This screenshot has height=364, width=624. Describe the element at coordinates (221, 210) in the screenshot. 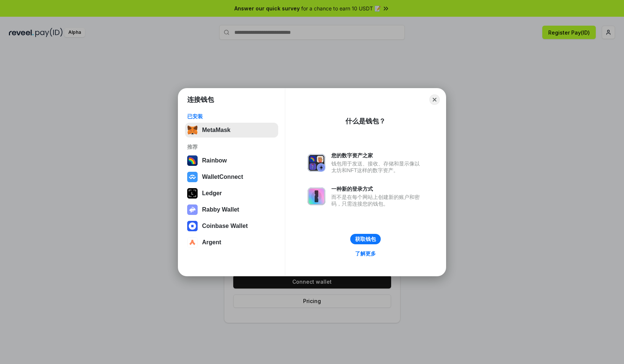

I see `div: Rabby Wallet` at that location.